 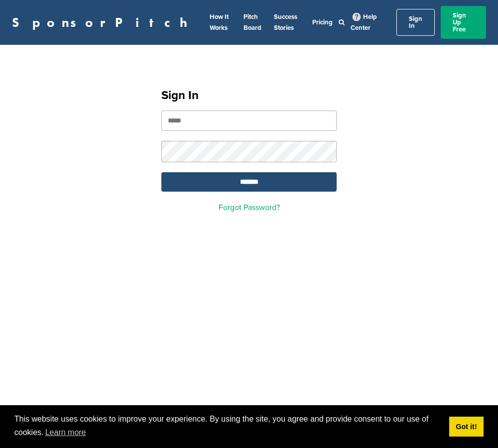 I want to click on a: How It Works, so click(x=219, y=22).